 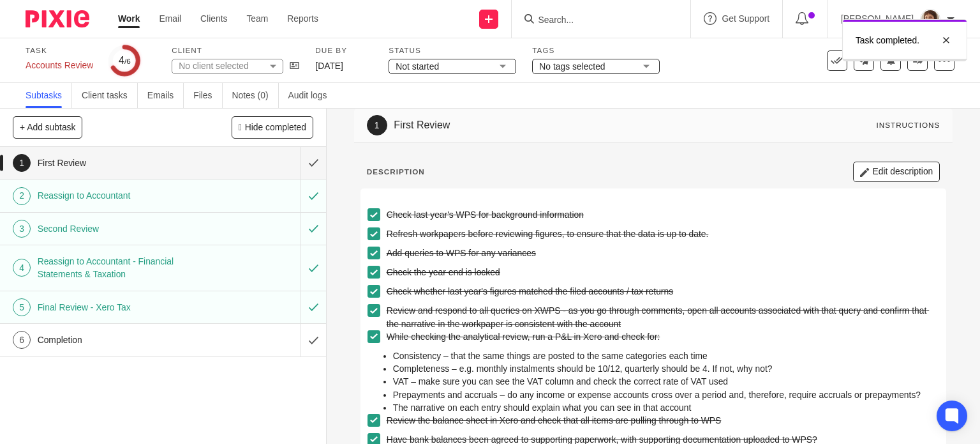 What do you see at coordinates (170, 18) in the screenshot?
I see `a: Email` at bounding box center [170, 18].